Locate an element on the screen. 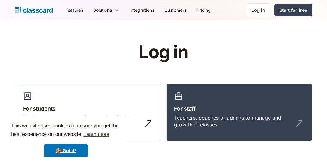  h1: Log in is located at coordinates (164, 52).